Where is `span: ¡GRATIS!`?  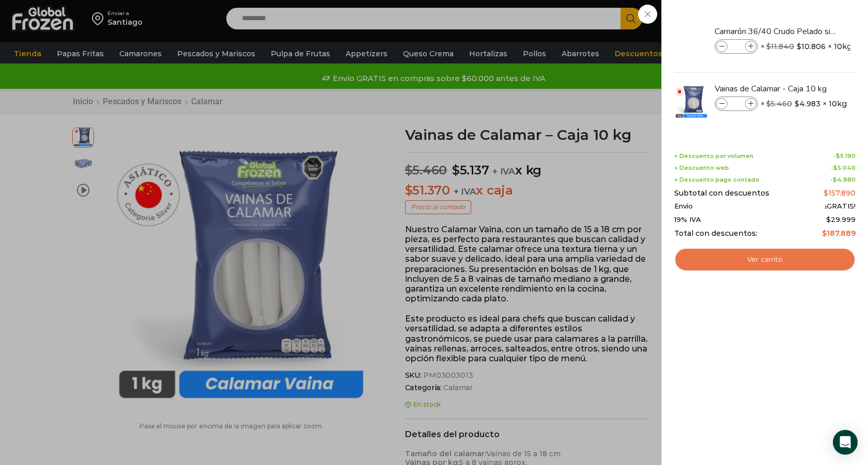
span: ¡GRATIS! is located at coordinates (840, 207).